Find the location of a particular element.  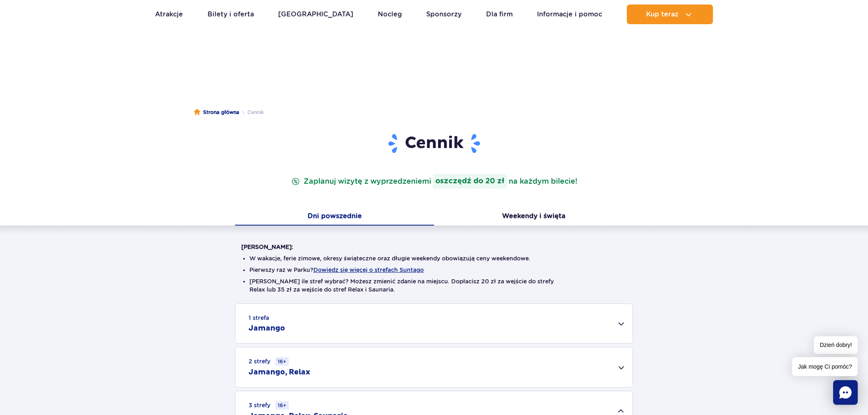

li: Cennik is located at coordinates (252, 113).